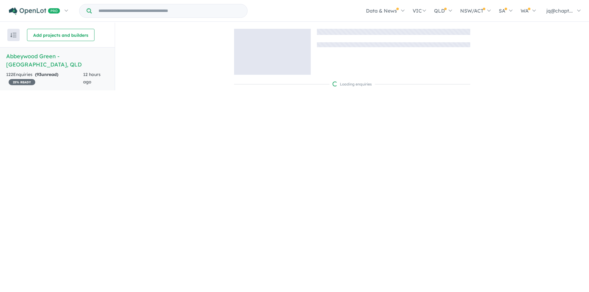 Image resolution: width=589 pixels, height=292 pixels. Describe the element at coordinates (22, 82) in the screenshot. I see `span: 25 % READY` at that location.